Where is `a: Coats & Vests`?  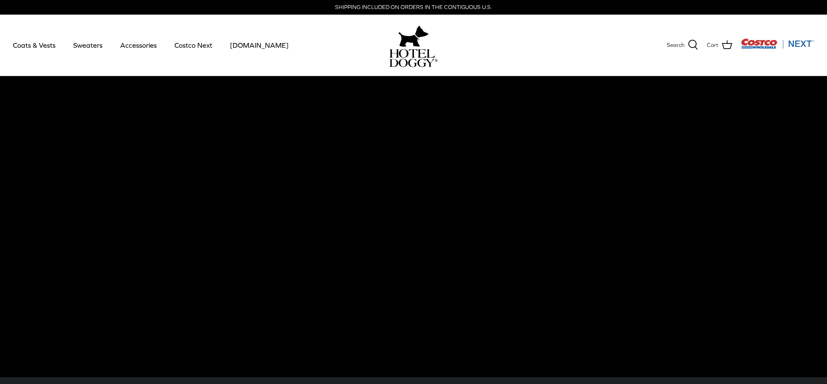
a: Coats & Vests is located at coordinates (34, 45).